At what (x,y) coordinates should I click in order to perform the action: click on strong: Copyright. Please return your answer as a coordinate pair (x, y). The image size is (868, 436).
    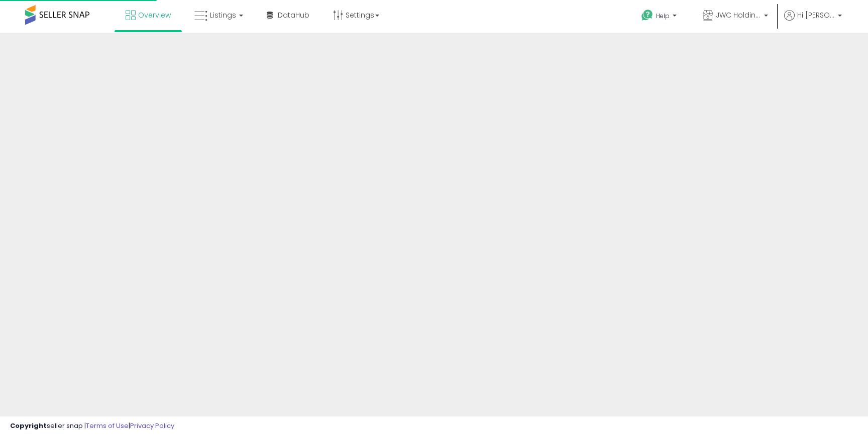
    Looking at the image, I should click on (28, 426).